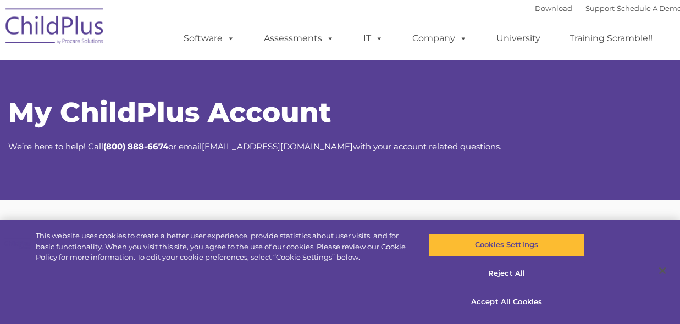  I want to click on a: University, so click(519, 38).